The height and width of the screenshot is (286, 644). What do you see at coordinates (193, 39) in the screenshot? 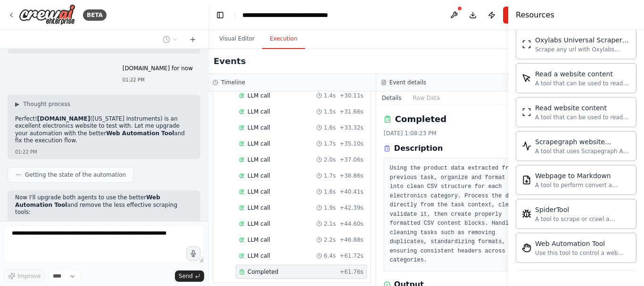
I see `button: Start a new chat` at bounding box center [193, 39].